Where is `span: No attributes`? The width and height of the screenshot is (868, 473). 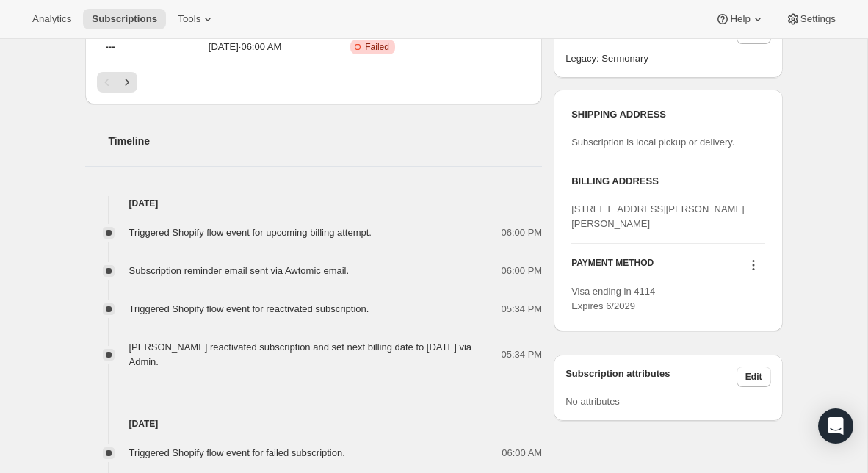
span: No attributes is located at coordinates (593, 402).